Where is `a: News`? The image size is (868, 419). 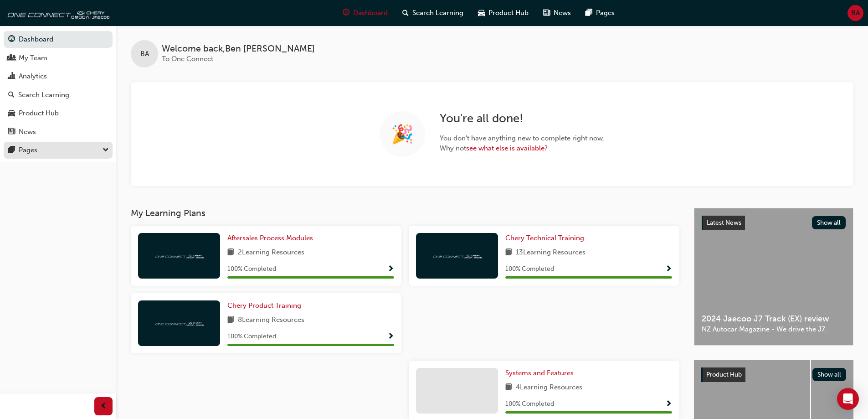
a: News is located at coordinates (58, 132).